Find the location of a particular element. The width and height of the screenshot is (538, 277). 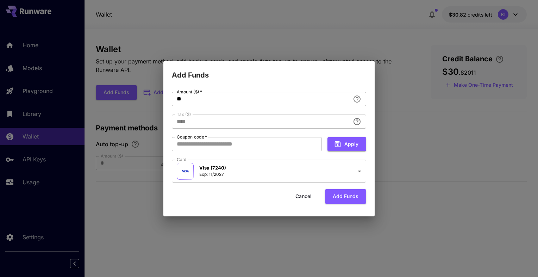

p: Exp: 11/2027 is located at coordinates (213, 174).